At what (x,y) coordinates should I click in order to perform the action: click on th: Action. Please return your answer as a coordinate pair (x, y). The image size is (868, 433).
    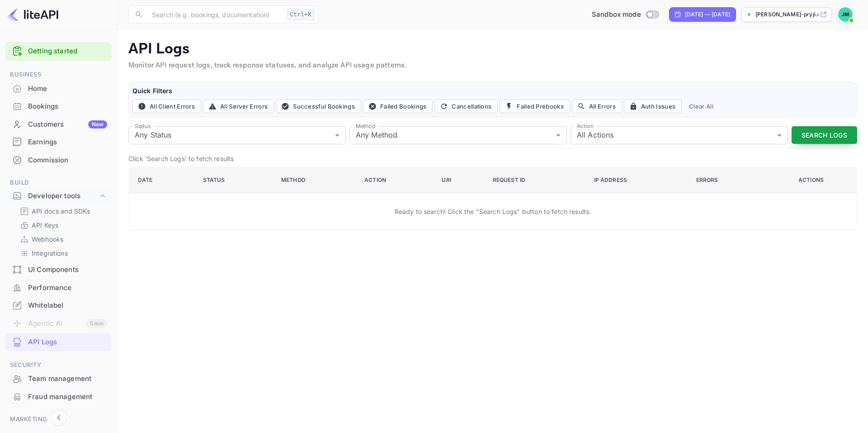
    Looking at the image, I should click on (396, 180).